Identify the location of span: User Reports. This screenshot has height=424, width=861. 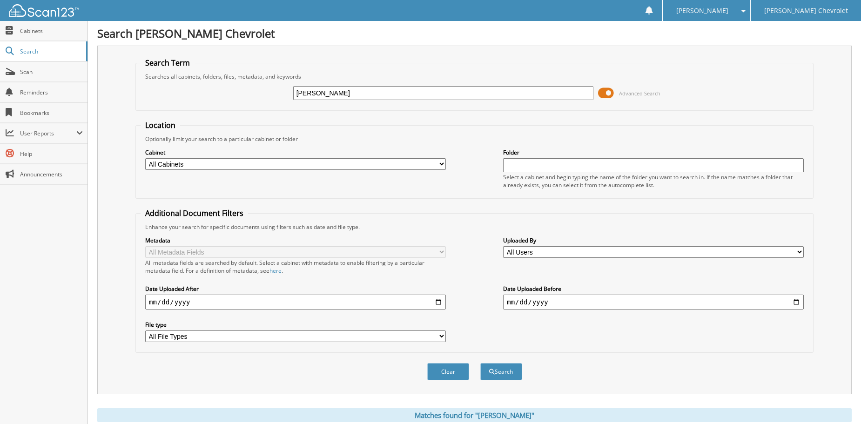
(48, 133).